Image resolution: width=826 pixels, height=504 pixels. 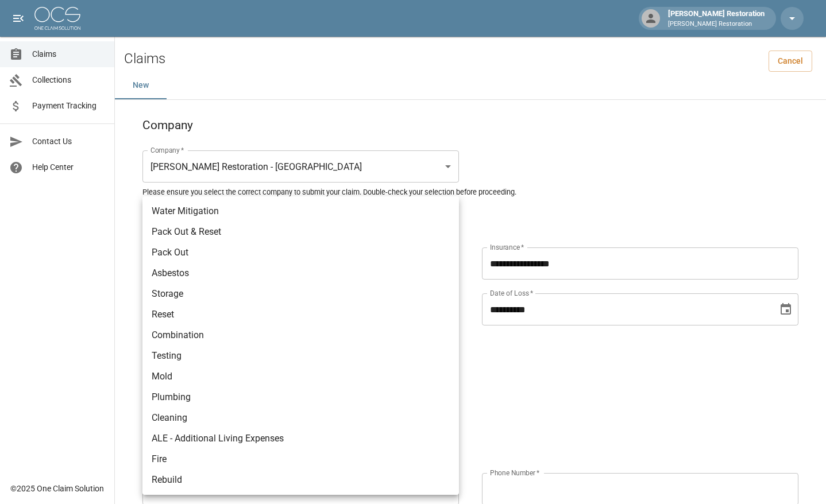 What do you see at coordinates (301, 273) in the screenshot?
I see `li: Asbestos` at bounding box center [301, 273].